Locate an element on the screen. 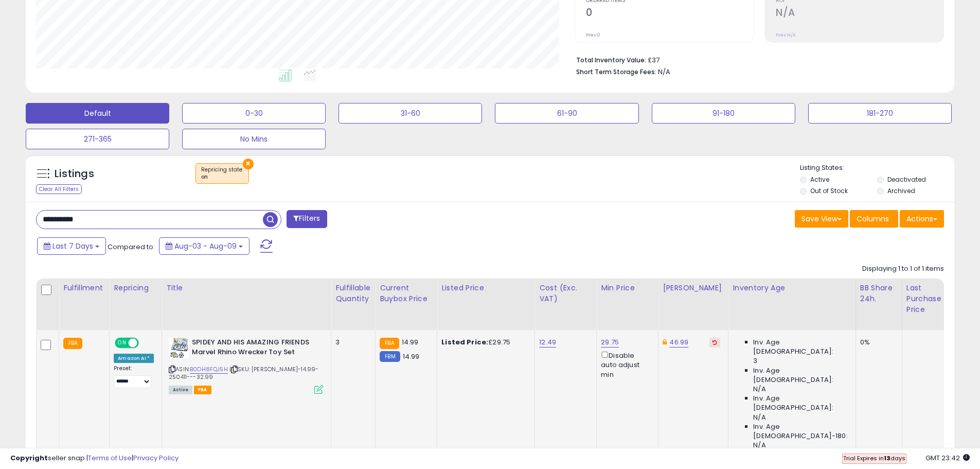  small: Prev: 0 is located at coordinates (594, 35).